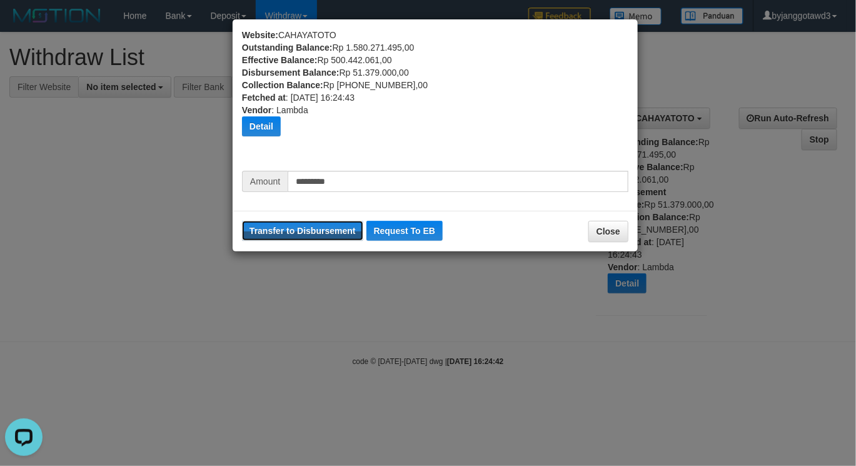 This screenshot has width=856, height=466. I want to click on b: Fetched at, so click(264, 98).